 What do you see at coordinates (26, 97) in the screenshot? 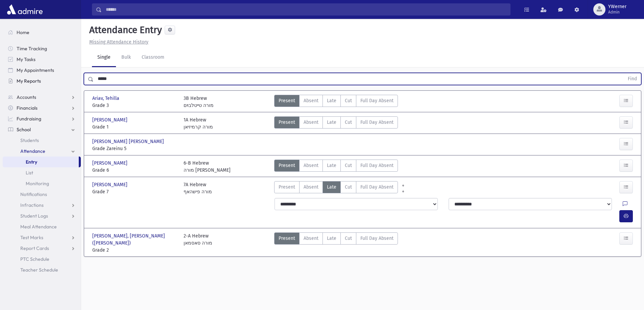
I see `span: Accounts` at bounding box center [26, 97].